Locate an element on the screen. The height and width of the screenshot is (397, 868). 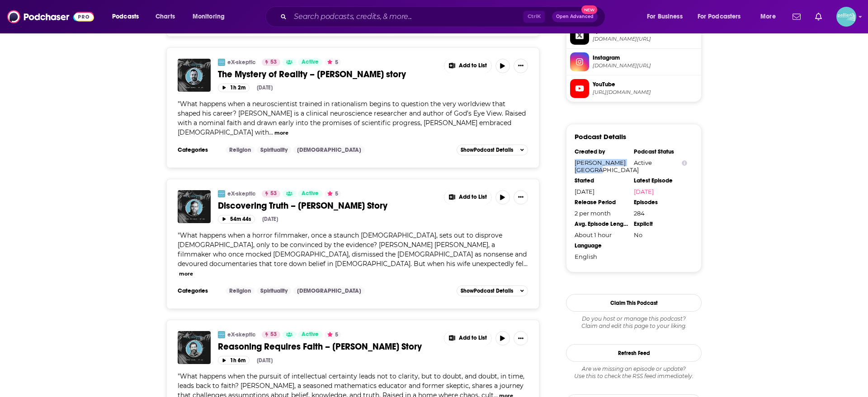
img: Discovering Truth – Michael Lewis’s Story is located at coordinates (194, 206).